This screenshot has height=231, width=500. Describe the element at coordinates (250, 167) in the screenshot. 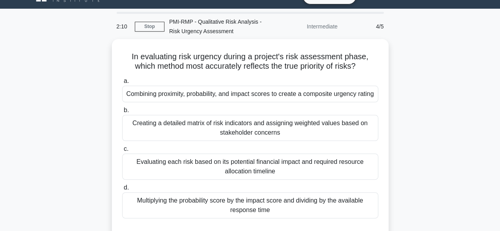

I see `div: Evaluating each risk based on its potential financial impact and required resource allocation tim...` at that location.